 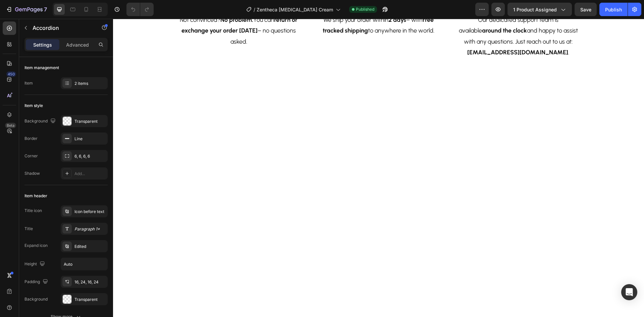 What do you see at coordinates (42, 68) in the screenshot?
I see `div: Item management` at bounding box center [42, 68].